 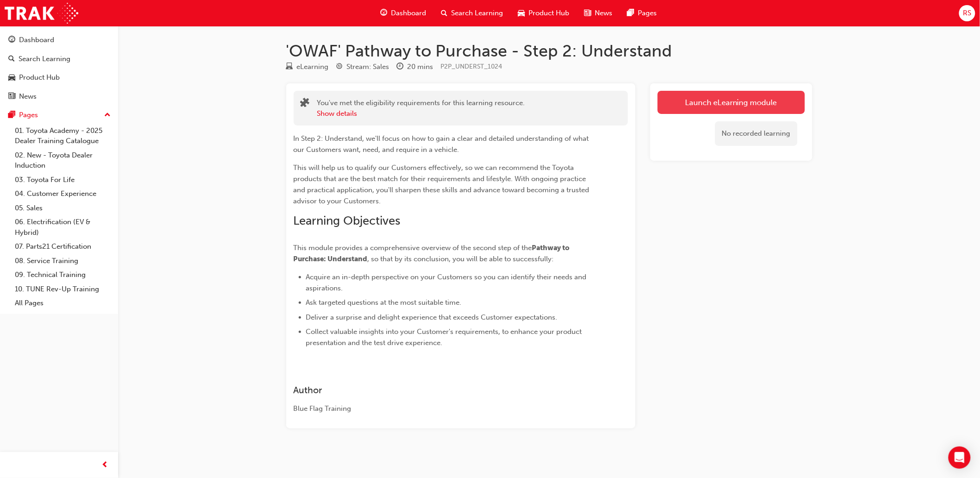 I want to click on a: pages-iconPages, so click(x=642, y=13).